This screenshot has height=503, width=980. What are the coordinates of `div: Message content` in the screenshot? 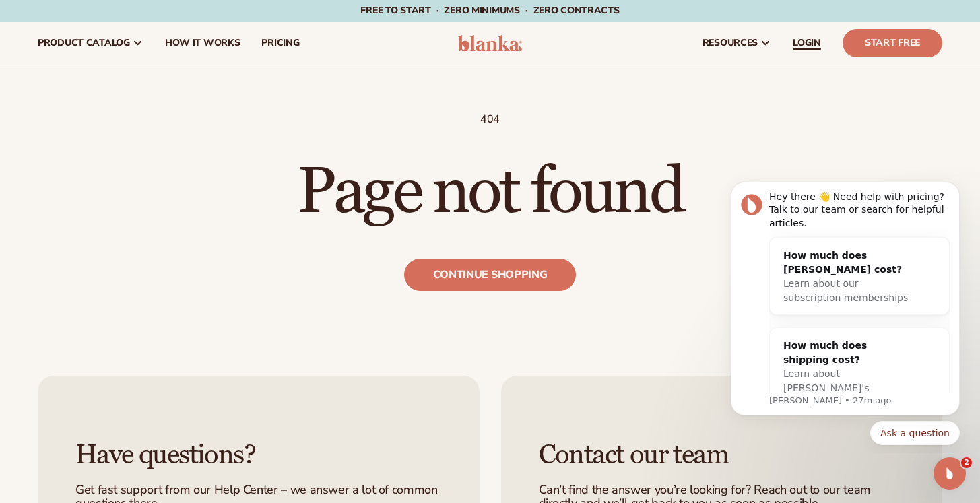 It's located at (148, 121).